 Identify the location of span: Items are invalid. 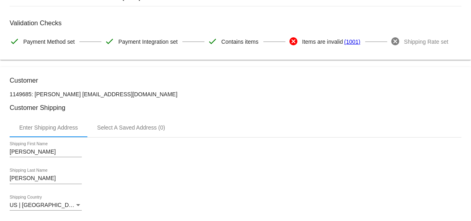
(323, 42).